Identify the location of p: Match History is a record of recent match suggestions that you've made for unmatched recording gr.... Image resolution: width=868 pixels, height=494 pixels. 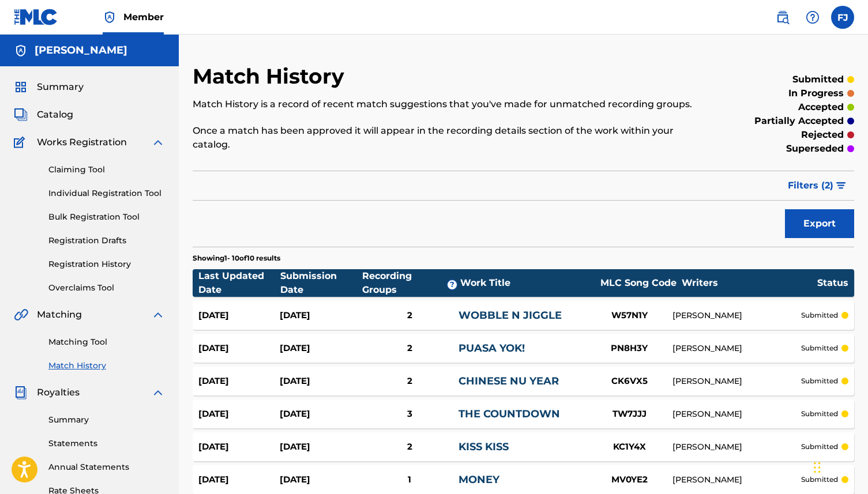
(447, 104).